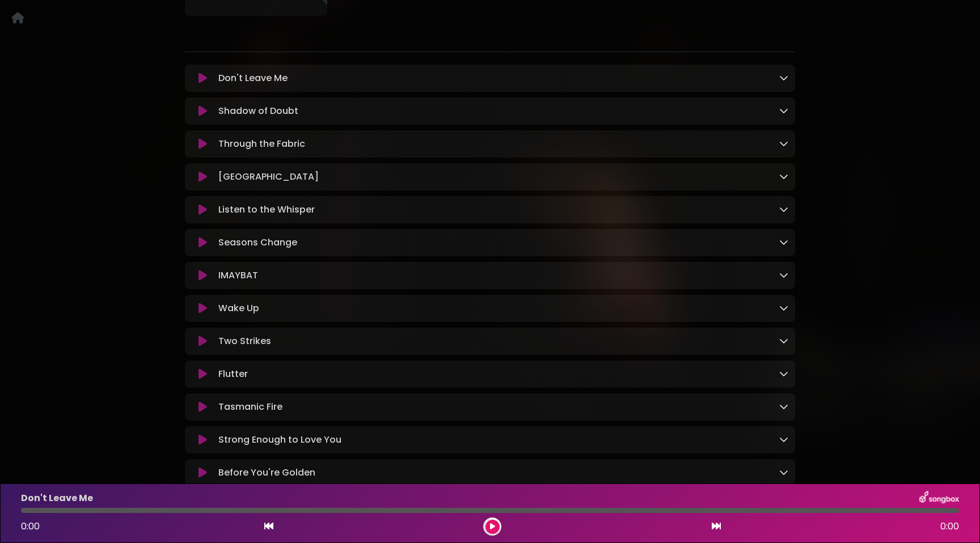 The height and width of the screenshot is (543, 980). I want to click on p: IMAYBAT, so click(238, 275).